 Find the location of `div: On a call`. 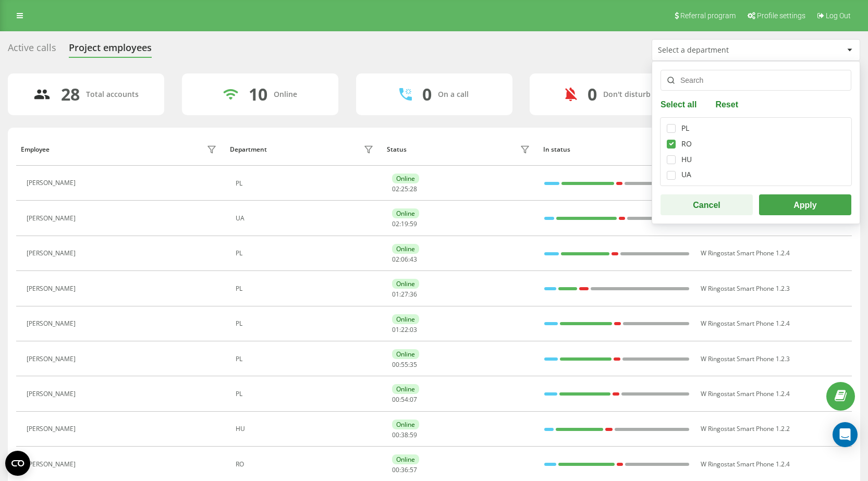

div: On a call is located at coordinates (453, 94).